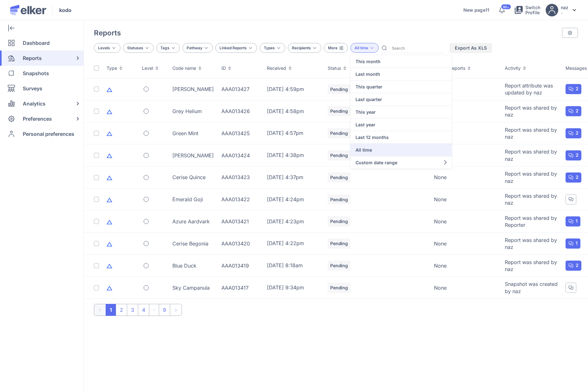  What do you see at coordinates (193, 177) in the screenshot?
I see `div: Cerise Quince` at bounding box center [193, 177].